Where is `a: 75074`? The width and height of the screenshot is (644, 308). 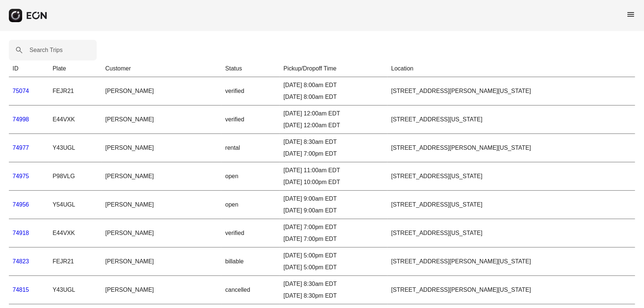 a: 75074 is located at coordinates (20, 91).